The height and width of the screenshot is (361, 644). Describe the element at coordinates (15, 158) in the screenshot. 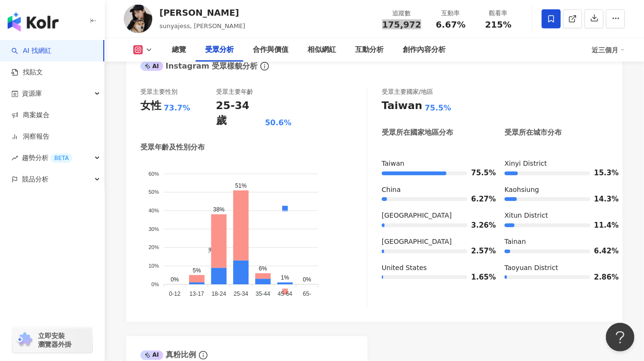

I see `span: rise` at that location.